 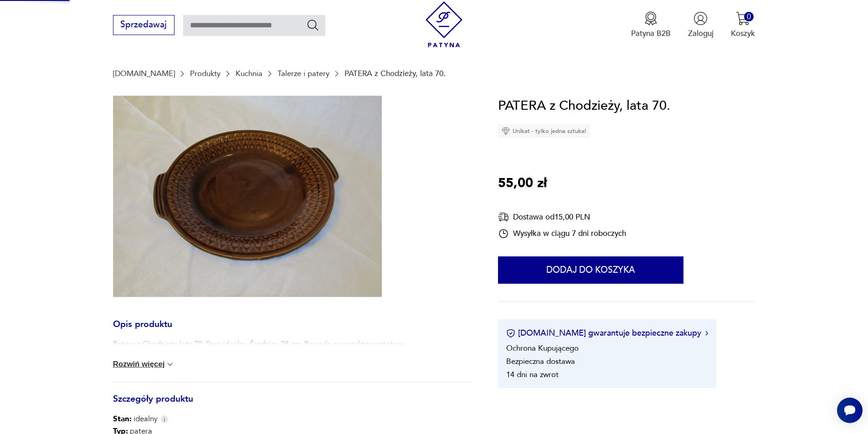 What do you see at coordinates (749, 17) in the screenshot?
I see `div: 0` at bounding box center [749, 17].